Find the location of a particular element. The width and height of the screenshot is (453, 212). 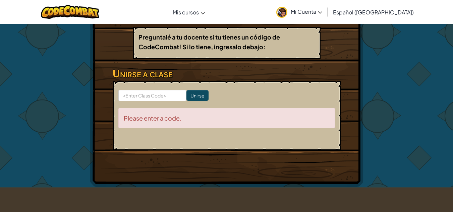

a: Mi Cuenta is located at coordinates (299, 12).